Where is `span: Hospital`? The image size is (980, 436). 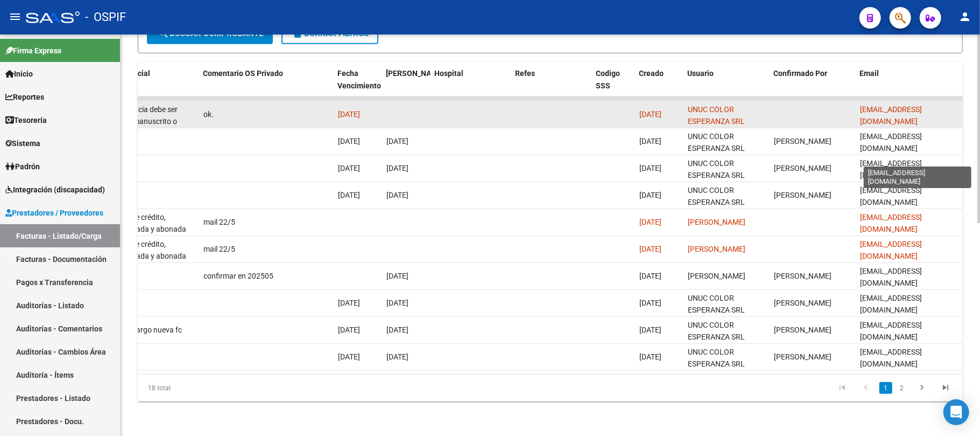
span: Hospital is located at coordinates (449, 73).